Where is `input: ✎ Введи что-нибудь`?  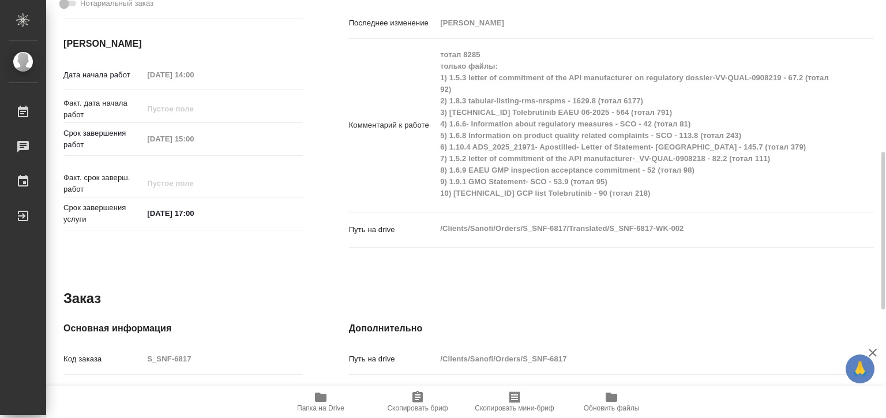 input: ✎ Введи что-нибудь is located at coordinates (193, 213).